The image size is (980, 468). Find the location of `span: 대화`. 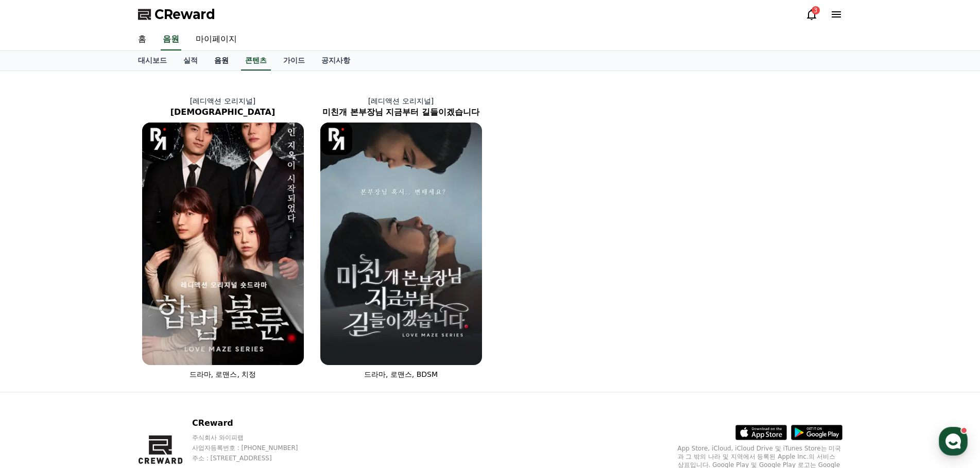

span: 대화 is located at coordinates (100, 347).